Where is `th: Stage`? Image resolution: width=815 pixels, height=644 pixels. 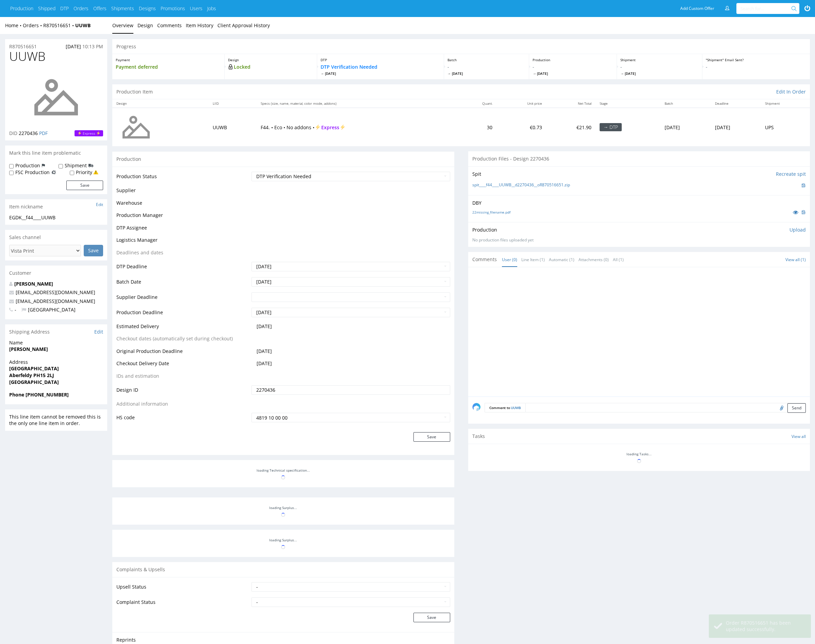
th: Stage is located at coordinates (628, 104).